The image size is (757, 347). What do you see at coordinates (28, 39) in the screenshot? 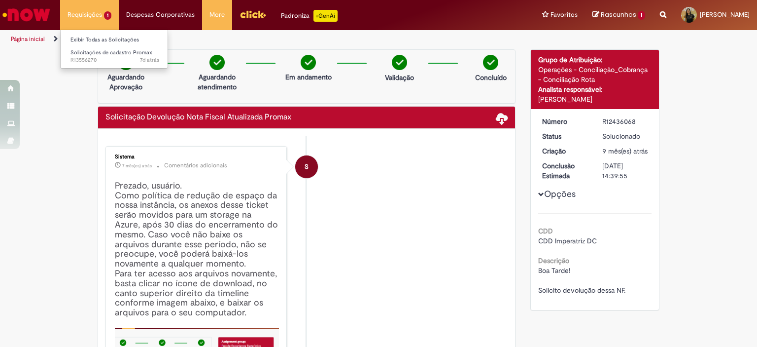
I see `a: Página inicial` at bounding box center [28, 39].